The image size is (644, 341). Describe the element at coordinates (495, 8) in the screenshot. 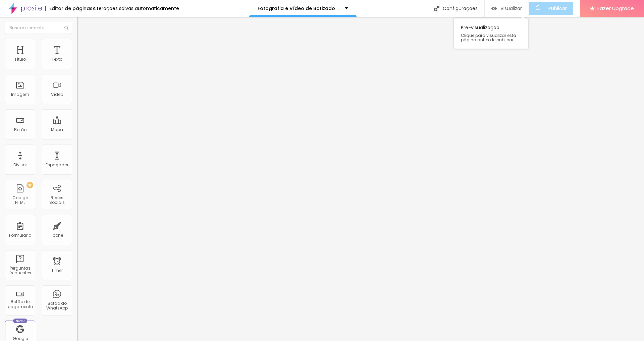

I see `img: view-1.svg` at that location.